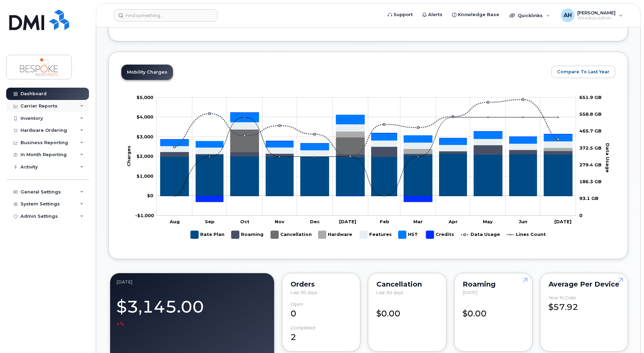  I want to click on tspan: Charges, so click(128, 156).